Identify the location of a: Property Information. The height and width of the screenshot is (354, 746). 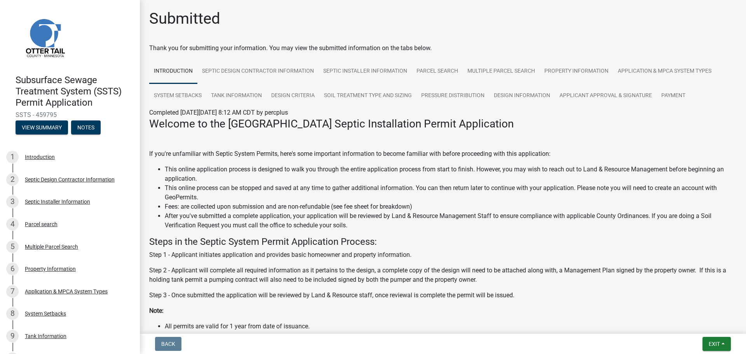
(576, 72).